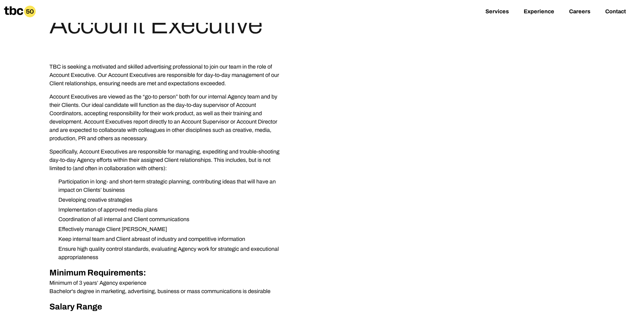  What do you see at coordinates (170, 210) in the screenshot?
I see `li: Implementation of approved media plans` at bounding box center [170, 210].